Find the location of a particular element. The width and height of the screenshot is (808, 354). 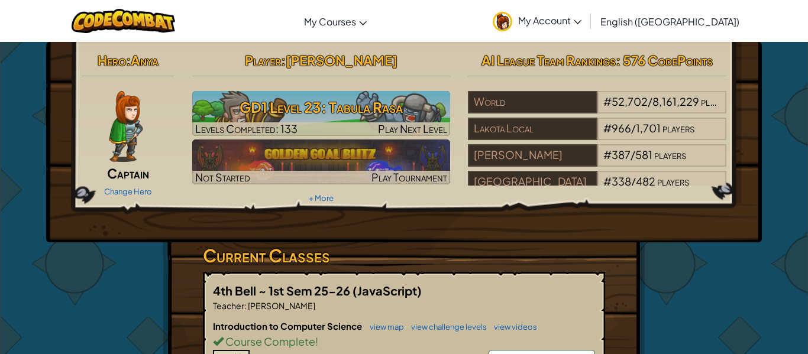

img: Golden Goal is located at coordinates (321, 162).